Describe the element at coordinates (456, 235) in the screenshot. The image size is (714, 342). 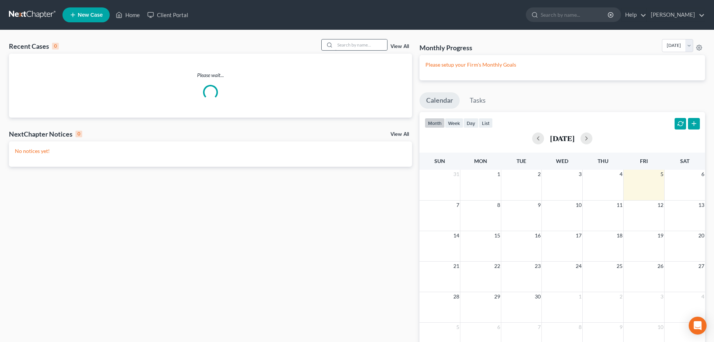
I see `span: 14` at that location.